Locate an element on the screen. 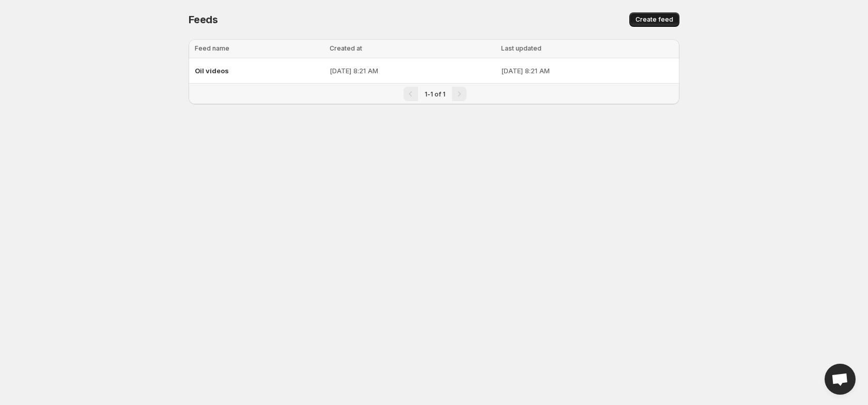 This screenshot has height=405, width=868. button: Create feed is located at coordinates (654, 19).